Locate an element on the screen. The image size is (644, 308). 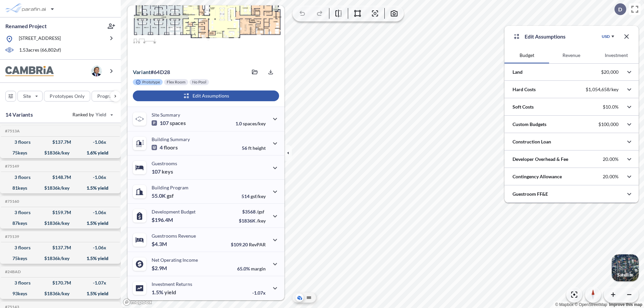
p: $196.4M is located at coordinates (163, 220).